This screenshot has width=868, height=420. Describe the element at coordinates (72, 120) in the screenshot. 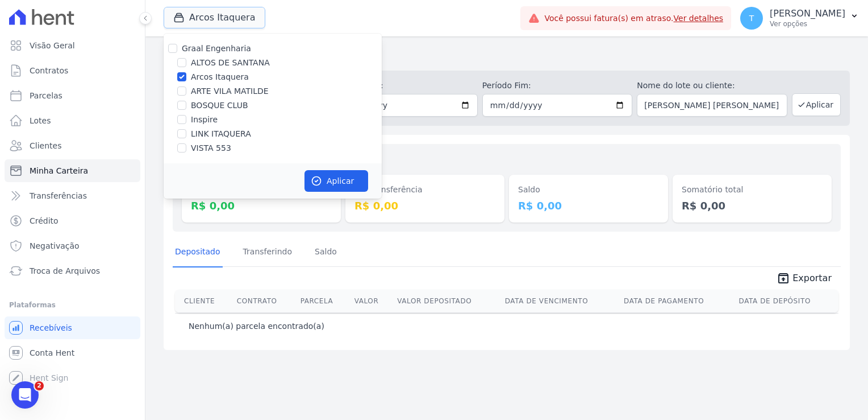

I see `a: Lotes` at that location.